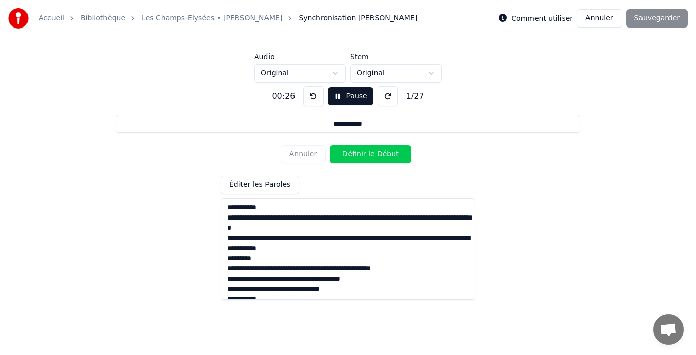 This screenshot has width=696, height=355. Describe the element at coordinates (599, 18) in the screenshot. I see `button: Annuler` at that location.